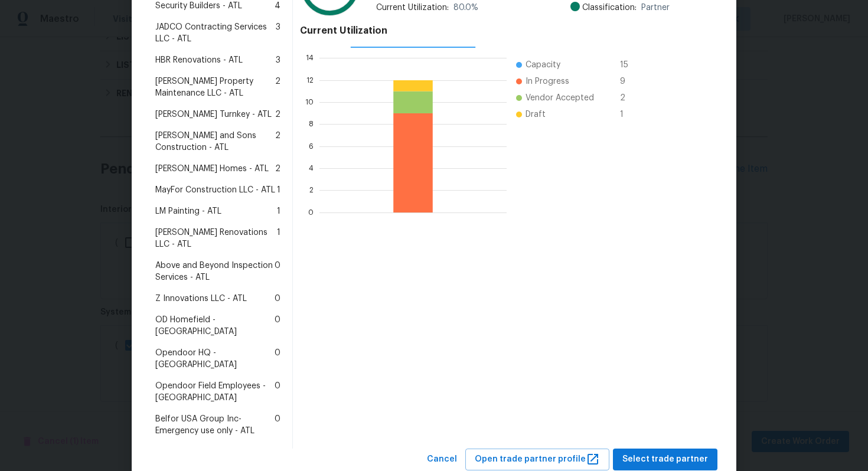 This screenshot has width=868, height=471. I want to click on span: Current Utilization:, so click(412, 8).